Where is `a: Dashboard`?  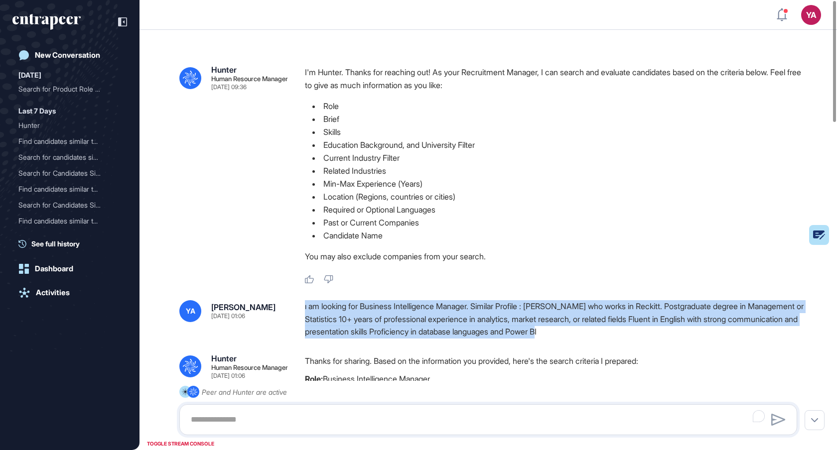 a: Dashboard is located at coordinates (70, 269).